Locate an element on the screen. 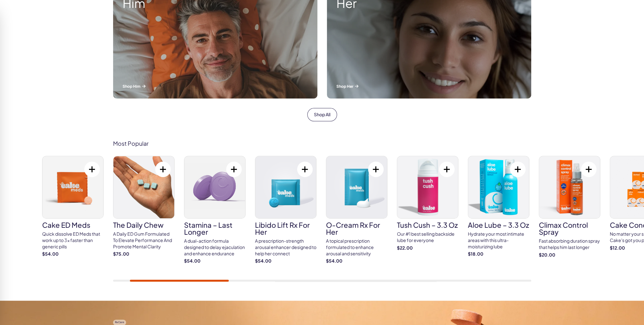 The image size is (644, 325). div: A Daily ED Gum Formulated To Elevate Performance And Promote Mental Clarity is located at coordinates (144, 240).